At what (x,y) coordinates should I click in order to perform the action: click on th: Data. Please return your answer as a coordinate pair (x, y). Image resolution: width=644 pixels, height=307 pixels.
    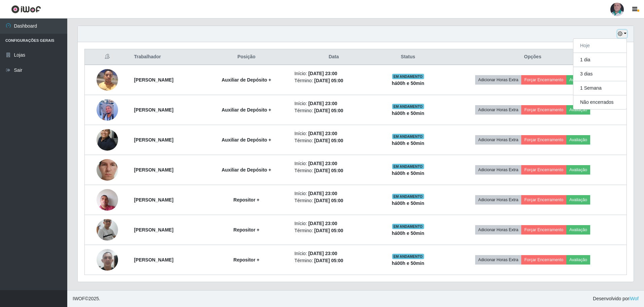
    Looking at the image, I should click on (333, 57).